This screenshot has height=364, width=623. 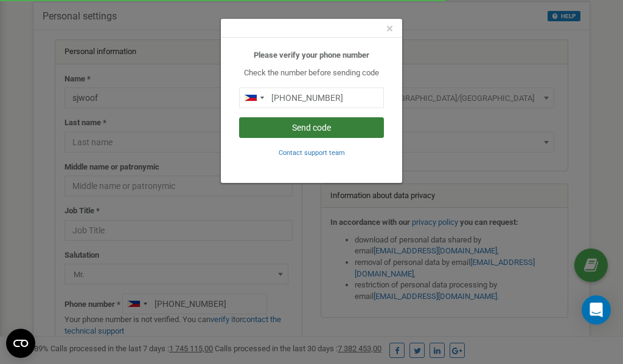 I want to click on button: Close, so click(x=389, y=28).